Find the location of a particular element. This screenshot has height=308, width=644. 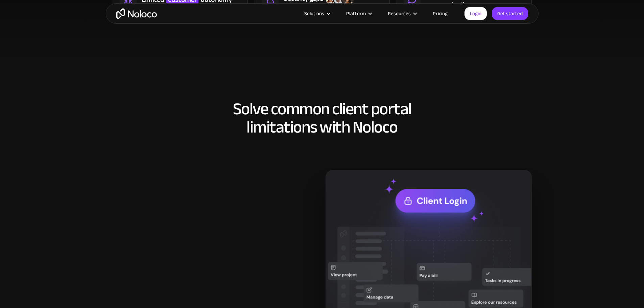

a: home is located at coordinates (137, 13).